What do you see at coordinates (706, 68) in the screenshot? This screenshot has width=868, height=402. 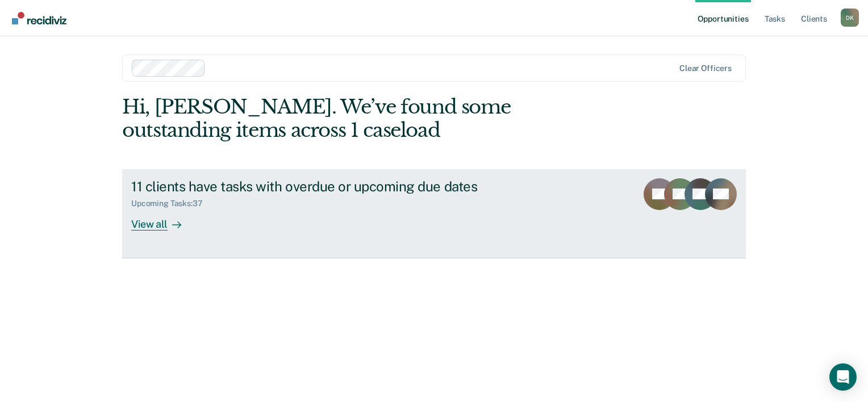 I see `div: Clear officers` at bounding box center [706, 68].